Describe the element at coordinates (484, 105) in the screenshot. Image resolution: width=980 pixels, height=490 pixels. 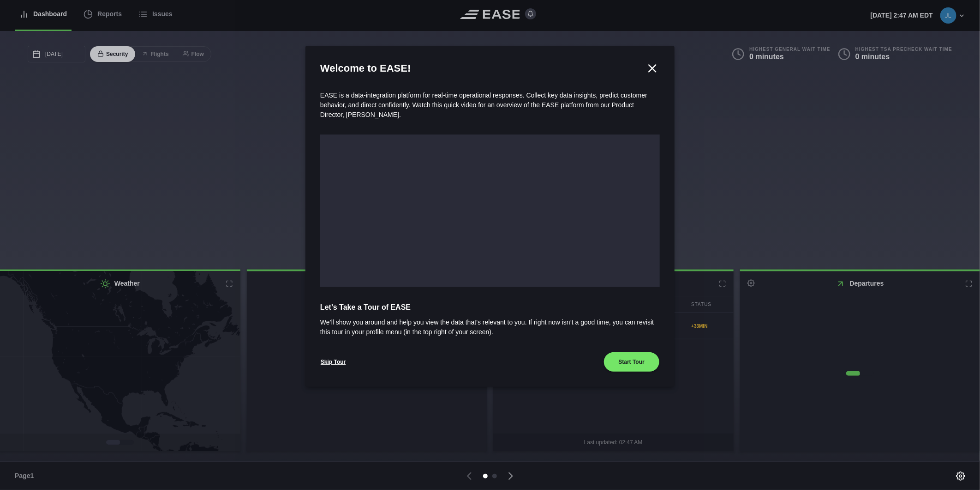
I see `span: EASE is a data-integration platform for real-time operational responses. Collect key data insight...` at that location.